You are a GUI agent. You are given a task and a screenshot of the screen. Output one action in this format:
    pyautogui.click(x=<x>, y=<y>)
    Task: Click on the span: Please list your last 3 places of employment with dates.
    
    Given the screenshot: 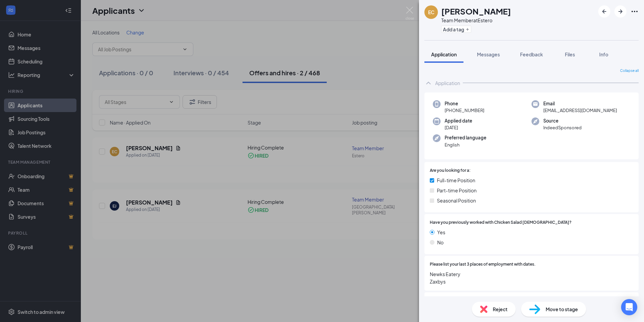 What is the action you would take?
    pyautogui.click(x=483, y=264)
    